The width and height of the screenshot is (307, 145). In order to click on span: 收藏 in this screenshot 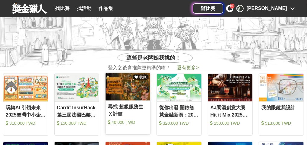, I will do `click(143, 77)`.